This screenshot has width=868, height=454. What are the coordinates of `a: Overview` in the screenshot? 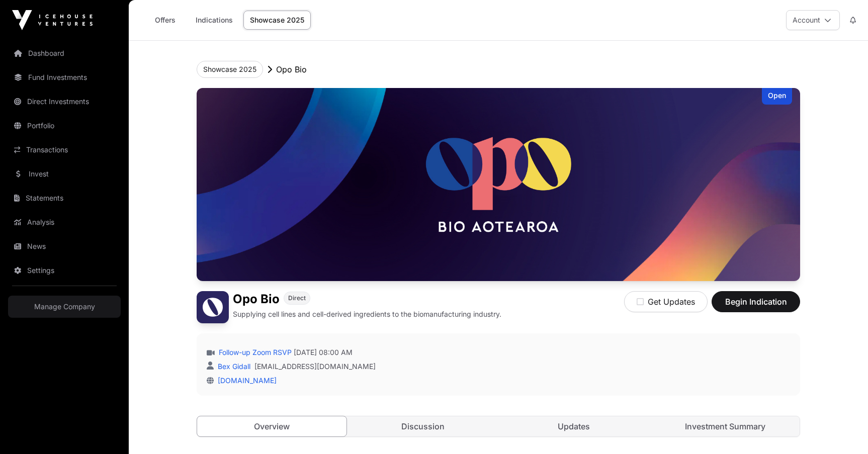 It's located at (271, 427).